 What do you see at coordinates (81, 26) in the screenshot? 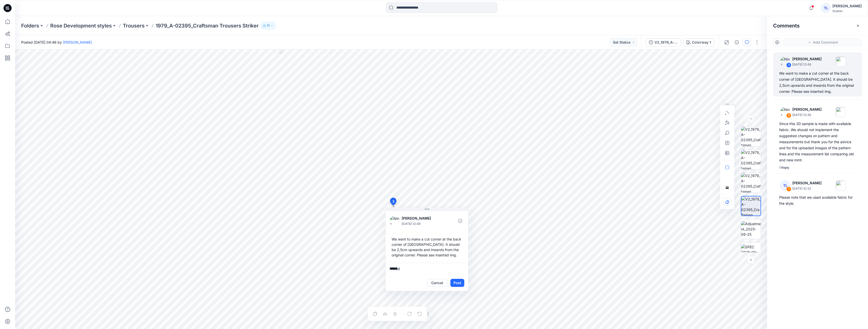
I see `a: Rose Development styles` at bounding box center [81, 26].